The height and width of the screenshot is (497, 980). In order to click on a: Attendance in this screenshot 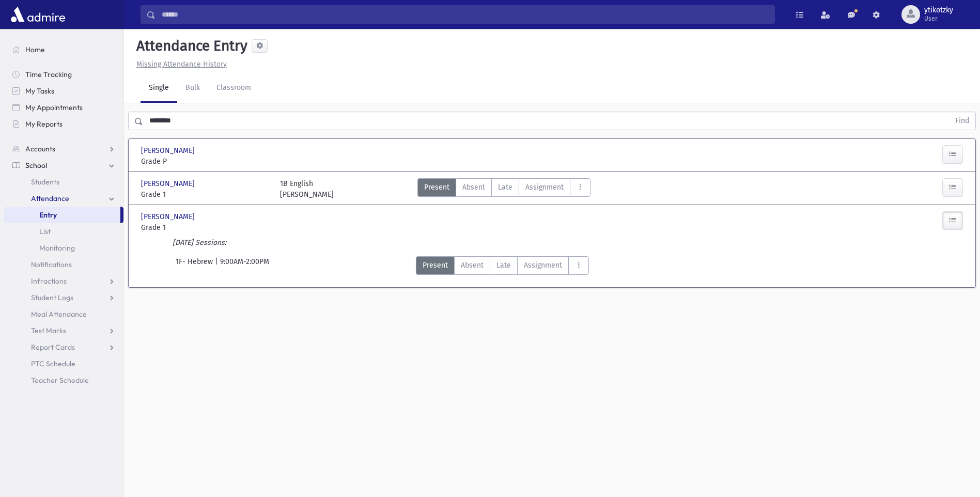, I will do `click(63, 199)`.